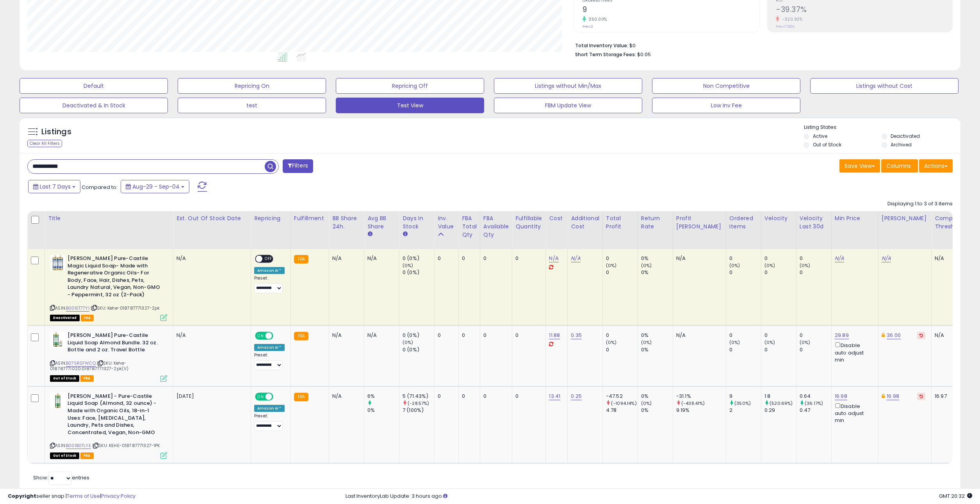 The width and height of the screenshot is (980, 504). I want to click on div: 0.64, so click(815, 397).